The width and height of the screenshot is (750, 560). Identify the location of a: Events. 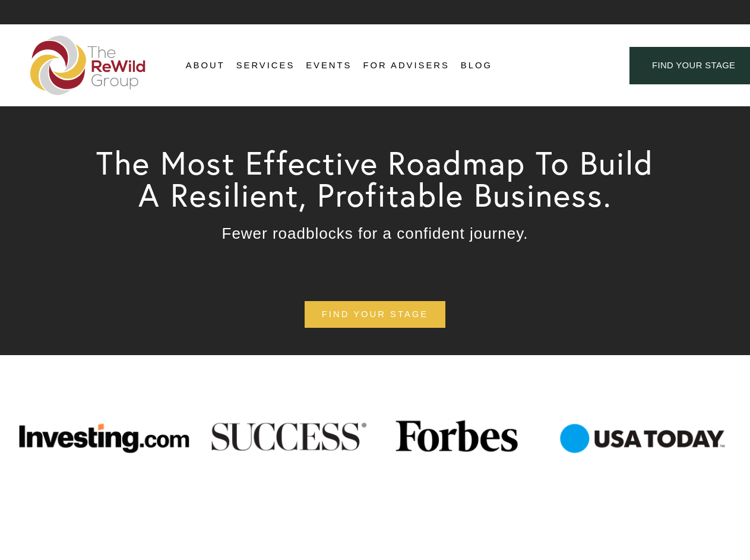
(328, 66).